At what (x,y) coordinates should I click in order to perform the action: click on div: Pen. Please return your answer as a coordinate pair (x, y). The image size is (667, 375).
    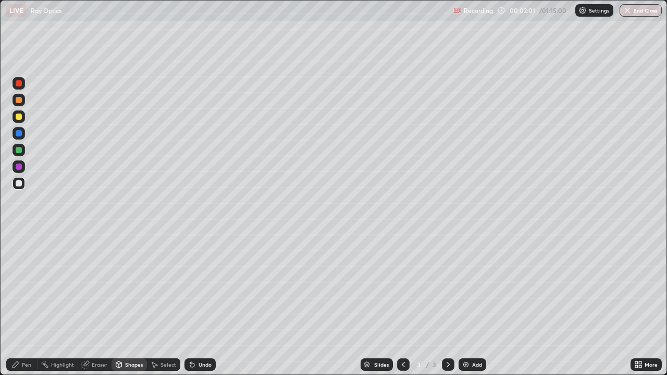
    Looking at the image, I should click on (27, 365).